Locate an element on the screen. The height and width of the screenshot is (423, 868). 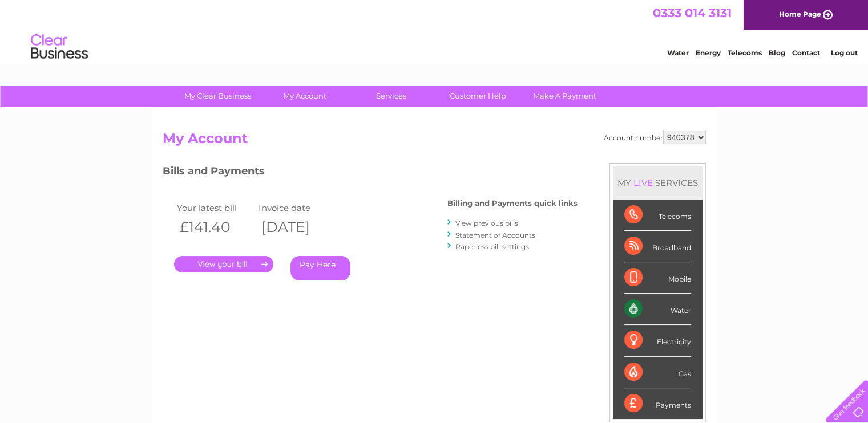
a: Telecoms is located at coordinates (745, 52).